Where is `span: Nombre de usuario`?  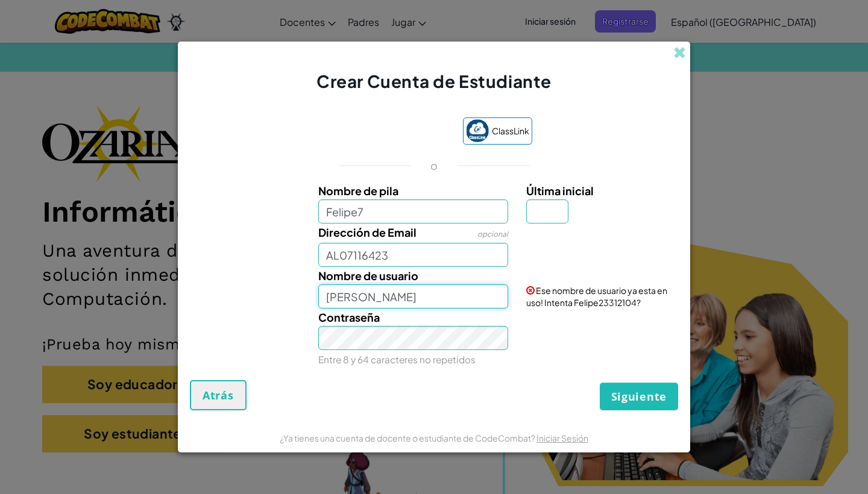
span: Nombre de usuario is located at coordinates (368, 276).